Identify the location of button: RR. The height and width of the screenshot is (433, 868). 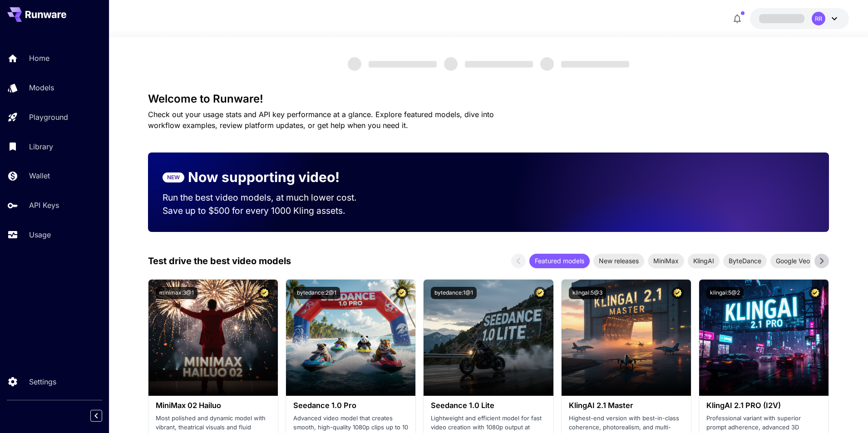
(800, 18).